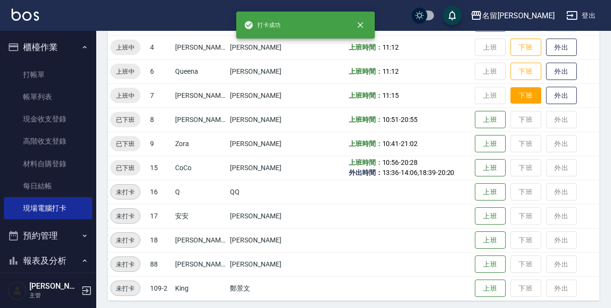 The image size is (611, 308). I want to click on a: 材料自購登錄, so click(48, 164).